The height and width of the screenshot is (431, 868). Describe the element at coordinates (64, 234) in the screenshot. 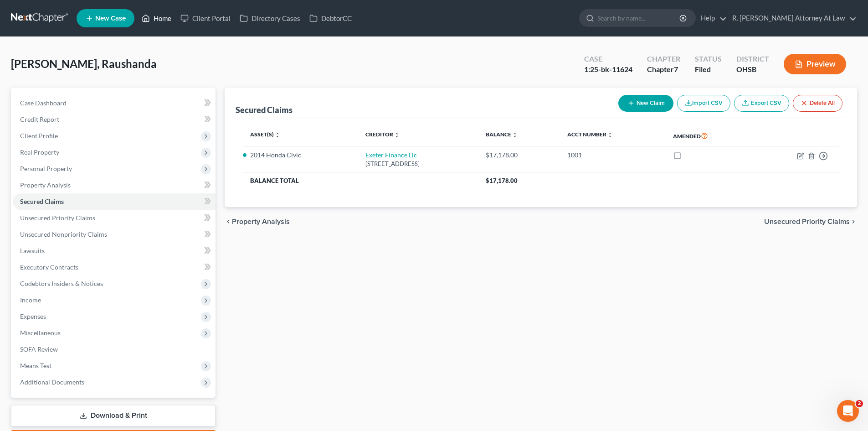

I see `span: Unsecured Nonpriority Claims` at that location.